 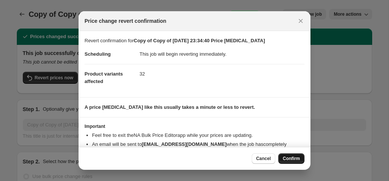 What do you see at coordinates (194, 126) in the screenshot?
I see `h3: Important` at bounding box center [194, 126].